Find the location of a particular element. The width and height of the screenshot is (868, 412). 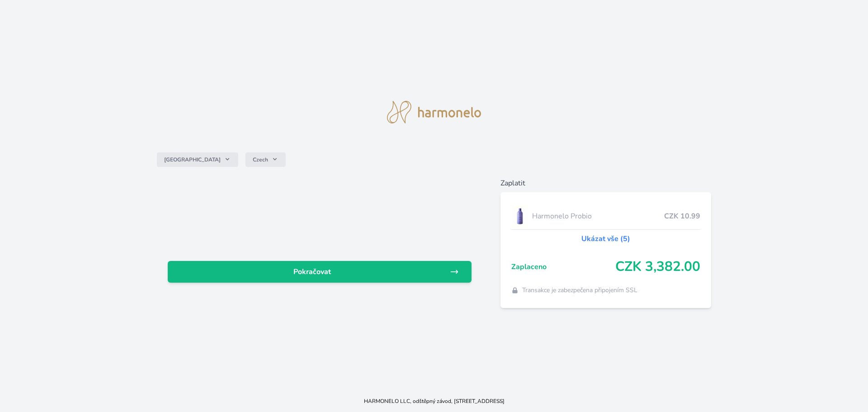

a: Ukázat vše (5) is located at coordinates (606, 239).